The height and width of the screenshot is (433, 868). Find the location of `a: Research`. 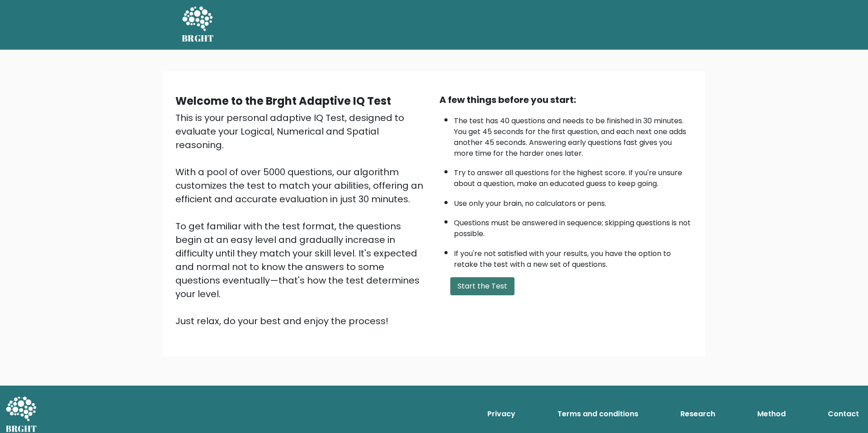

a: Research is located at coordinates (697, 414).